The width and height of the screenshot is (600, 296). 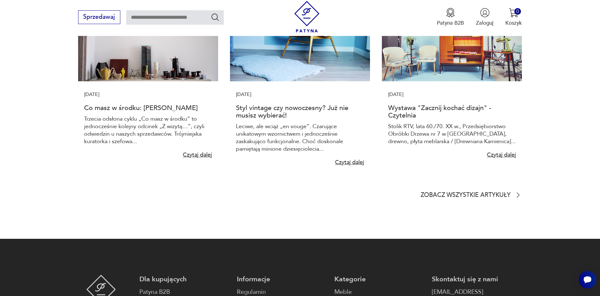 I want to click on a: Styl vintage czy nowoczesny? Już nie musisz wybierać!, so click(x=292, y=112).